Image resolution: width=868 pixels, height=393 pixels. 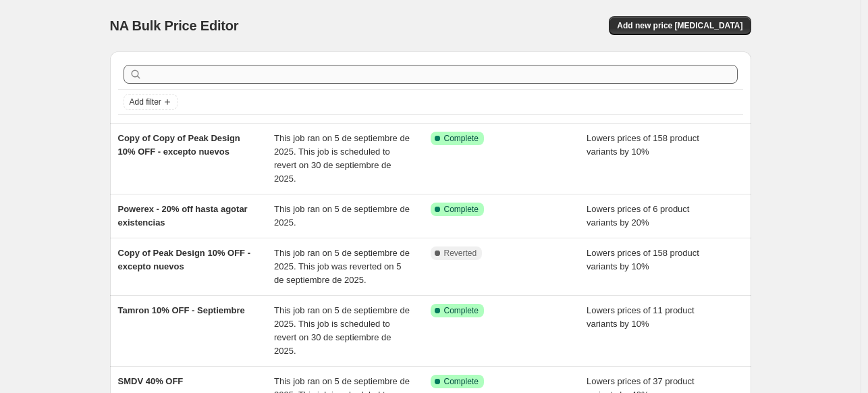 I want to click on span: Tamron 10% OFF - Septiembre, so click(x=181, y=310).